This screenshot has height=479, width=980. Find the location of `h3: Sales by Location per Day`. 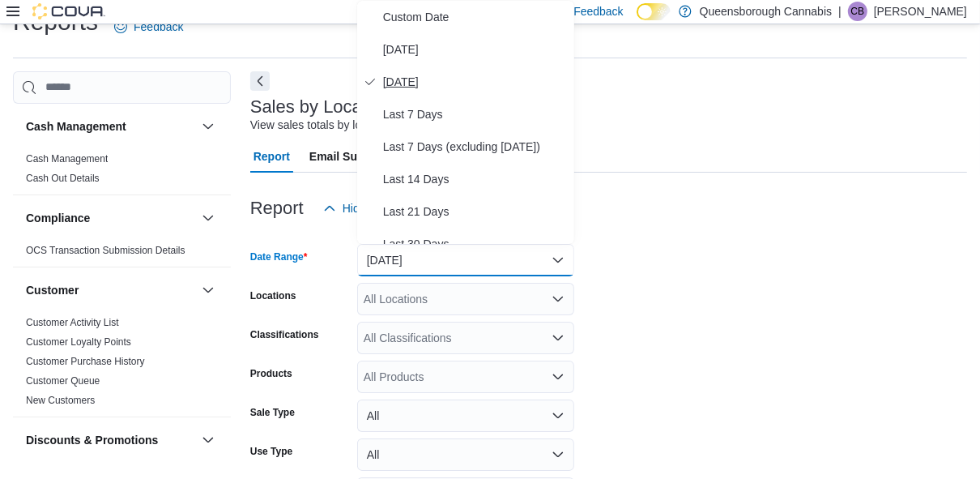

h3: Sales by Location per Day is located at coordinates (354, 107).